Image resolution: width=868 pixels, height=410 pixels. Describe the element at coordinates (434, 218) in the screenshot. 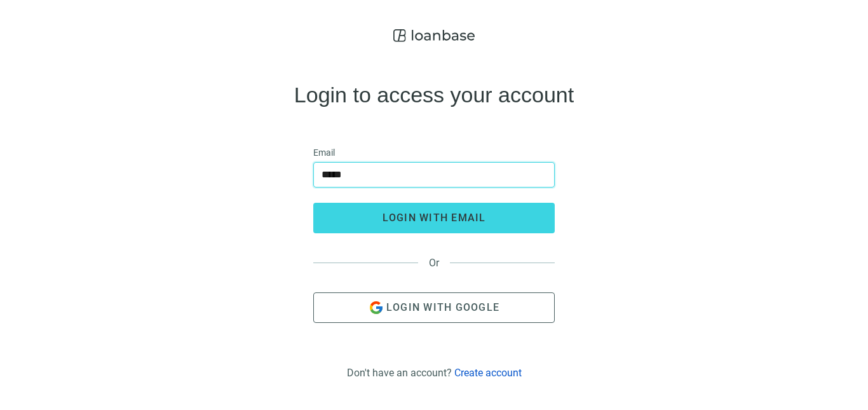

I see `button: login with email` at that location.